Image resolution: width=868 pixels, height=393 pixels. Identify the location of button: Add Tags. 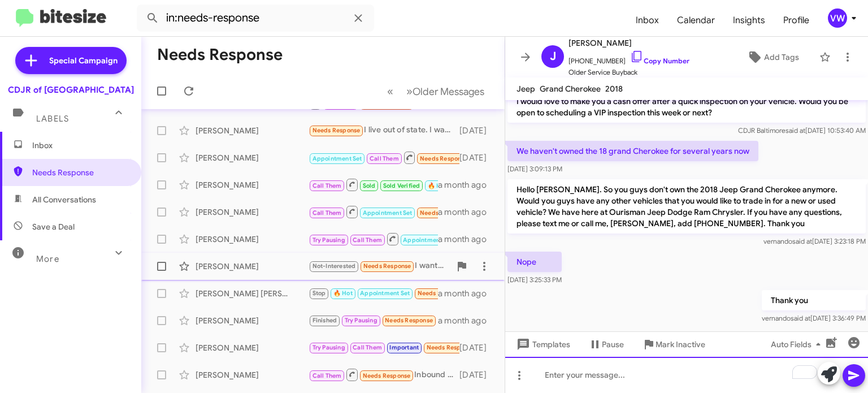
(772, 57).